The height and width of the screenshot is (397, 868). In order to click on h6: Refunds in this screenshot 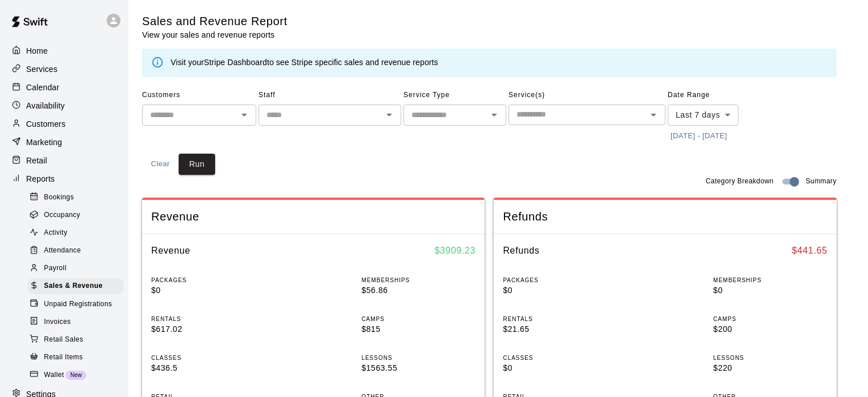, I will do `click(521, 250)`.